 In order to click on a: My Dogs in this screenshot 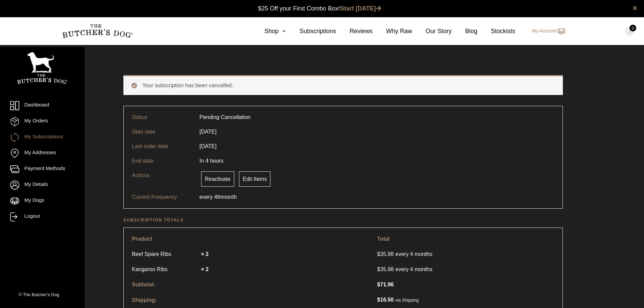, I will do `click(43, 201)`.